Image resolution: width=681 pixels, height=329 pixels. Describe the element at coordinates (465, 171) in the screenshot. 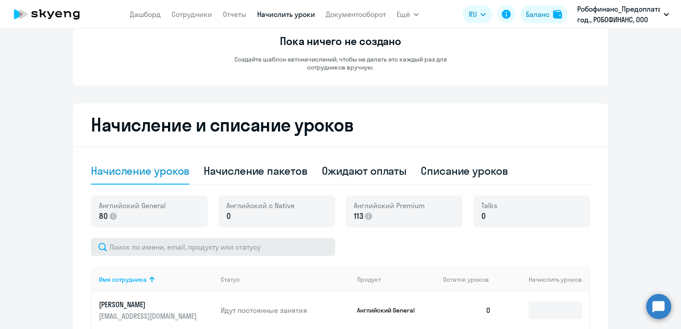

I see `div: Списание уроков` at that location.